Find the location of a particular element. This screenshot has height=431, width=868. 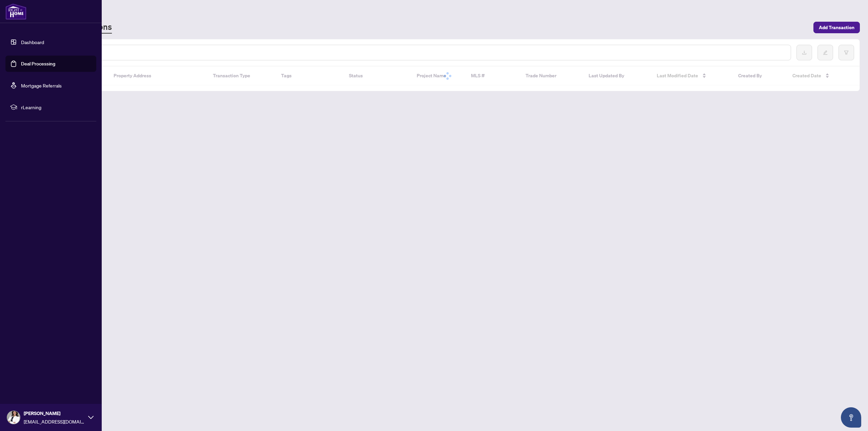

span: rLearning is located at coordinates (56, 107).